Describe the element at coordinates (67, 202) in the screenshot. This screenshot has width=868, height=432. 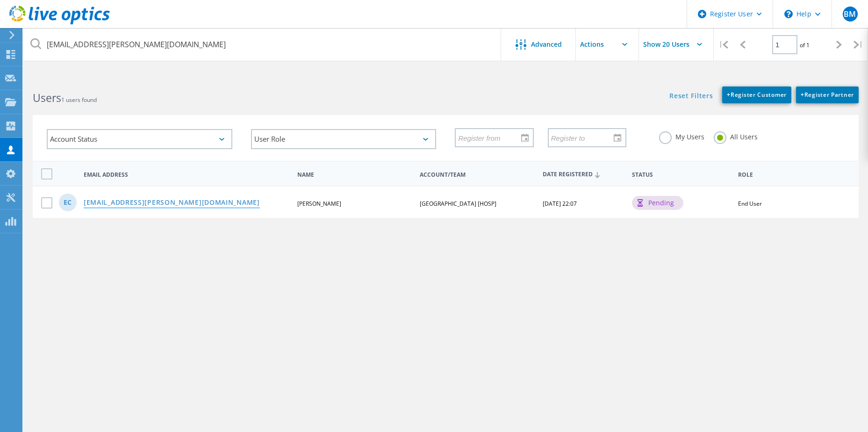
I see `span: EC` at that location.